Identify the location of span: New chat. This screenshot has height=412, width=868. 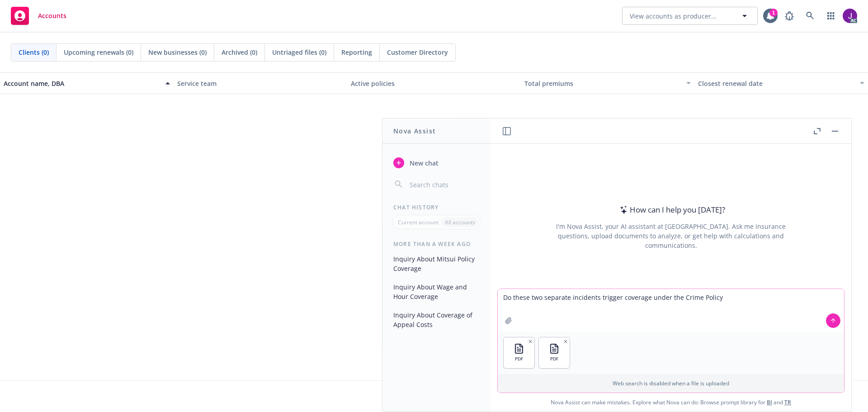
(423, 163).